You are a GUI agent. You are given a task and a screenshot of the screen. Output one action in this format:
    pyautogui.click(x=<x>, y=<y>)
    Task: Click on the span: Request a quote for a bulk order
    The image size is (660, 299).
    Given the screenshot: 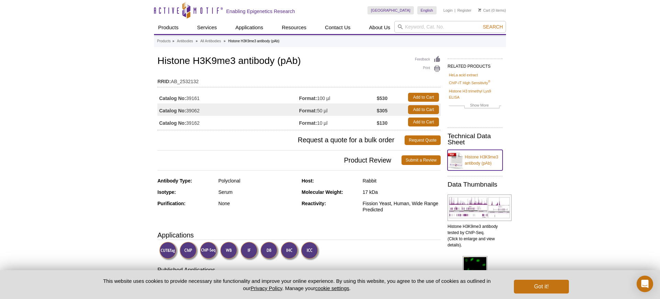 What is the action you would take?
    pyautogui.click(x=281, y=140)
    